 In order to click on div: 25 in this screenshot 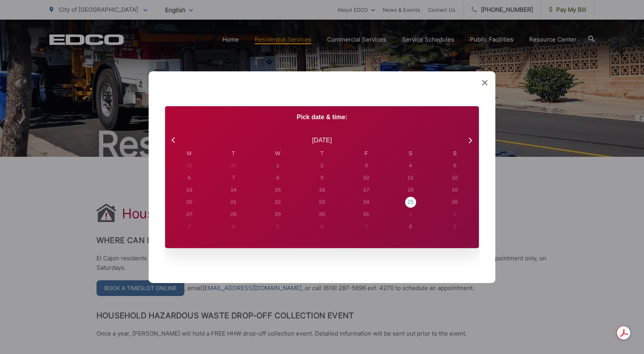, I will do `click(411, 202)`.